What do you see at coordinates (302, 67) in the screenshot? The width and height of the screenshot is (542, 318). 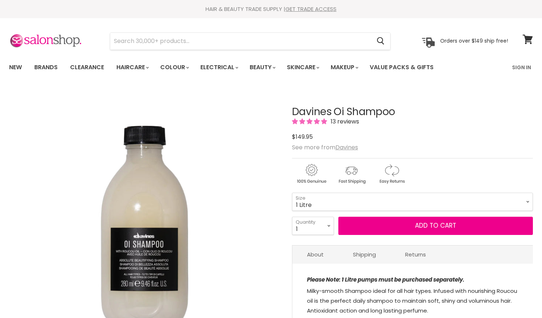 I see `a: Skincare` at bounding box center [302, 67].